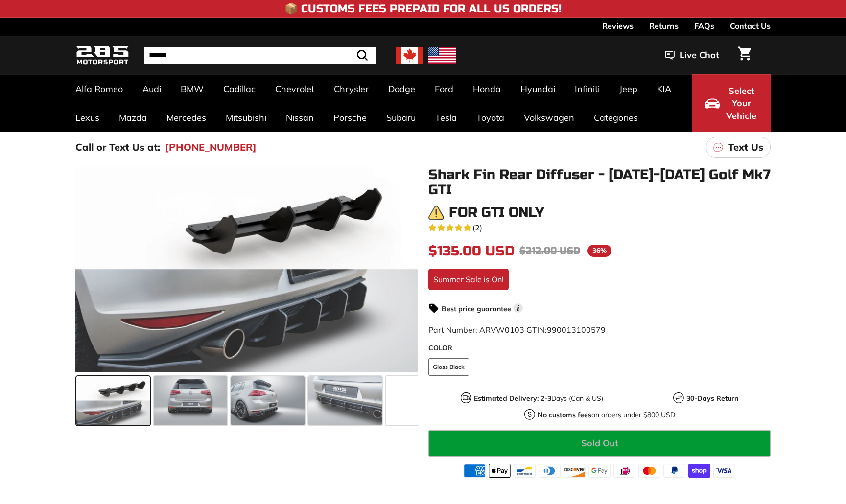 Image resolution: width=846 pixels, height=504 pixels. I want to click on span: Select Your Vehicle, so click(741, 104).